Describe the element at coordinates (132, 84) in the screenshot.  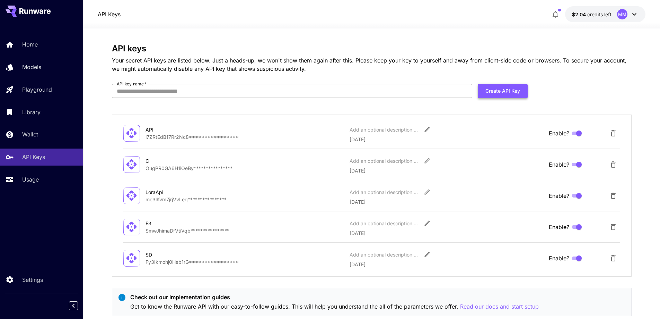
I see `label: API key name` at that location.